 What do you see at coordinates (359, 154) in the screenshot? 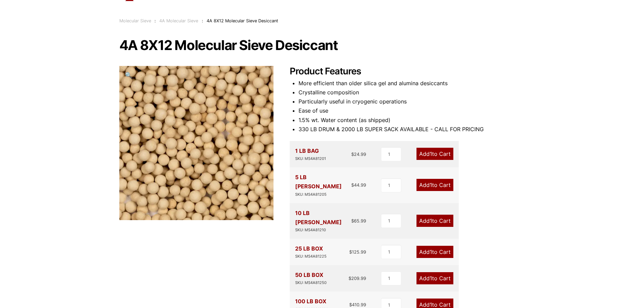
I see `bdi: 24.99` at bounding box center [359, 154].